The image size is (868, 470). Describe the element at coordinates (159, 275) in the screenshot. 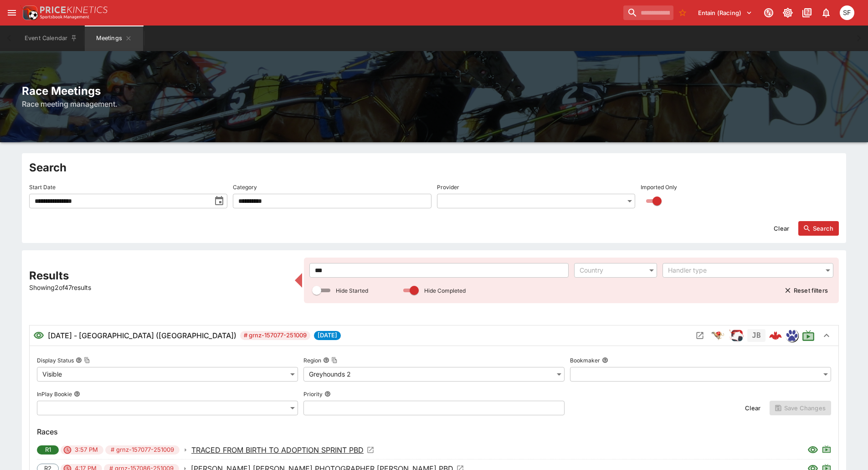

I see `h2: Results` at that location.